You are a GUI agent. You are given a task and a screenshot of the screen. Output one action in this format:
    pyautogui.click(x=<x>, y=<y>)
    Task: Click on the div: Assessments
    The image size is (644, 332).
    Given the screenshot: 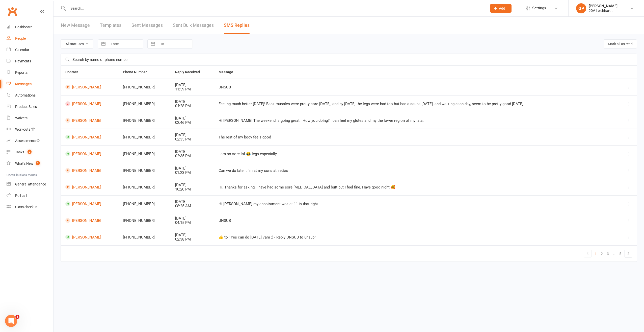 What is the action you would take?
    pyautogui.click(x=27, y=141)
    